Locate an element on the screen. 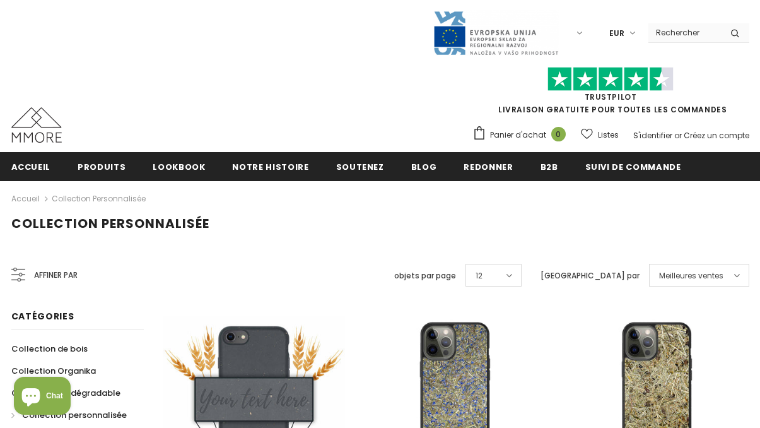 Image resolution: width=760 pixels, height=428 pixels. a: Javni Razpis is located at coordinates (496, 32).